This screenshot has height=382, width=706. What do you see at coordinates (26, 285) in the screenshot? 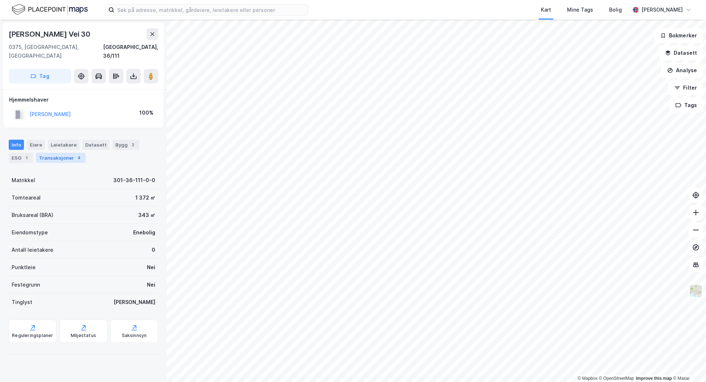
I see `div: Festegrunn` at bounding box center [26, 285].